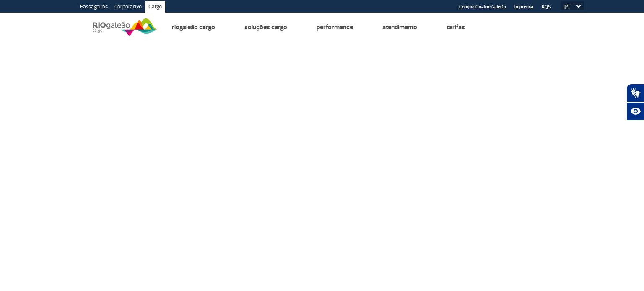 Image resolution: width=644 pixels, height=291 pixels. I want to click on button: Abrir recursos assistivos., so click(635, 111).